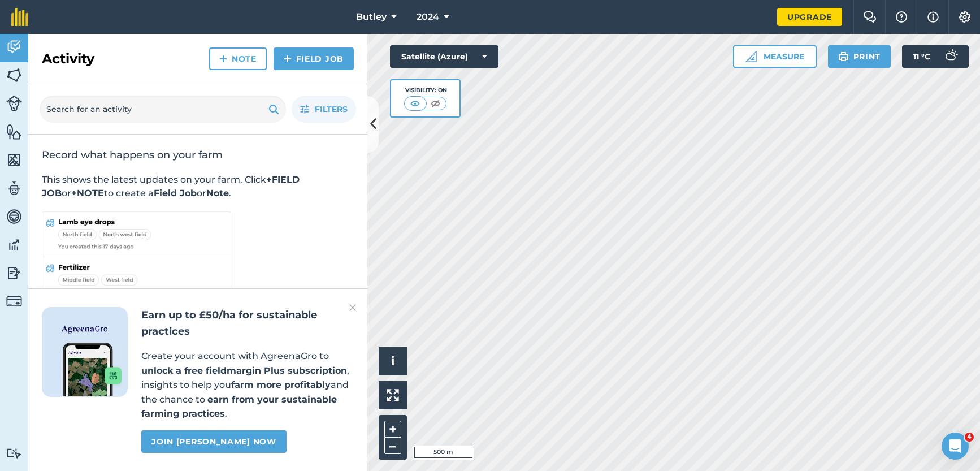  What do you see at coordinates (936, 56) in the screenshot?
I see `button: 11 °C` at bounding box center [936, 56].